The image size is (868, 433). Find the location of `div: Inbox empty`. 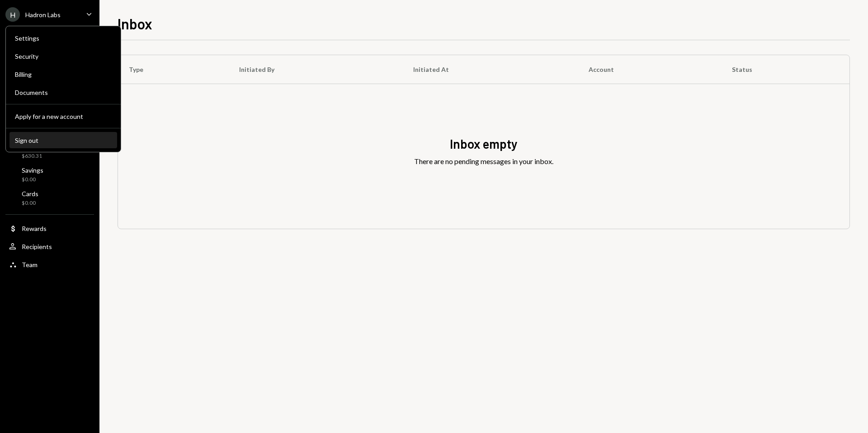

div: Inbox empty is located at coordinates (484, 144).